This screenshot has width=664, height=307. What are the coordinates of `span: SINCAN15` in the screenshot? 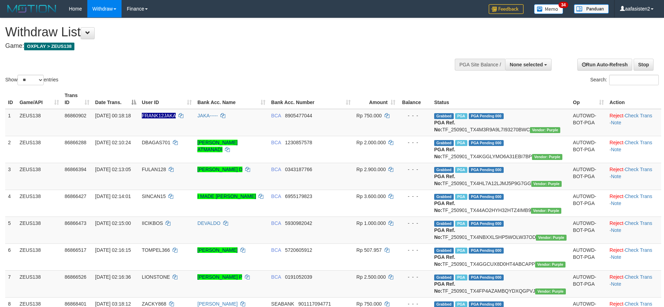 It's located at (154, 196).